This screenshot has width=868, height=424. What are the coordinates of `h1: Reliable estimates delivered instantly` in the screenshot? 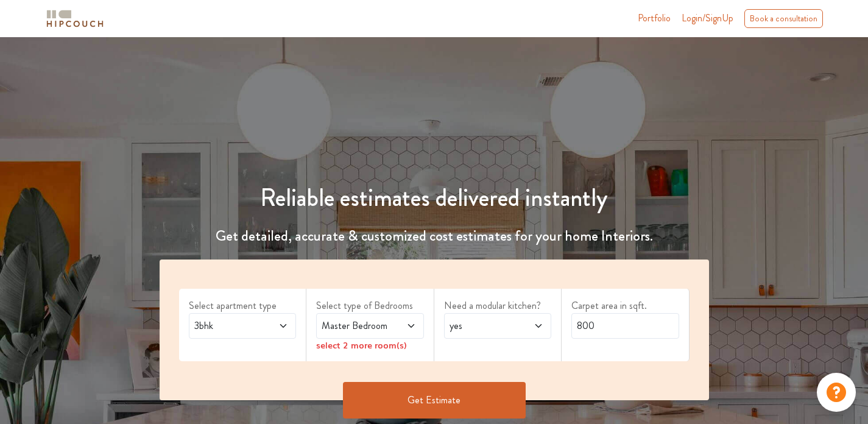 It's located at (434, 199).